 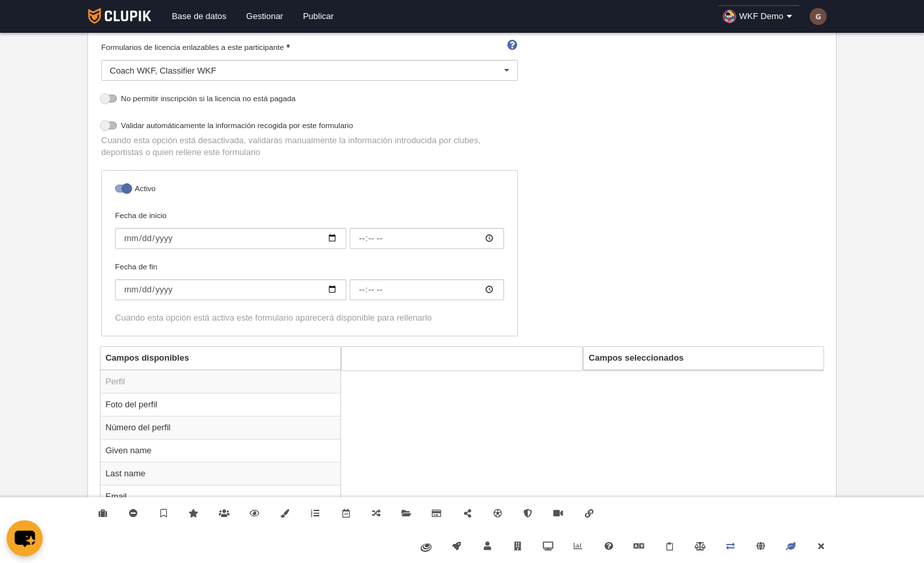 What do you see at coordinates (221, 473) in the screenshot?
I see `td: Last name` at bounding box center [221, 473].